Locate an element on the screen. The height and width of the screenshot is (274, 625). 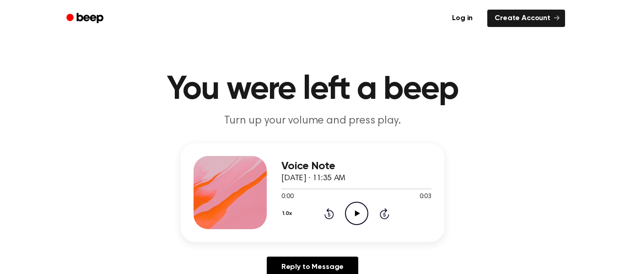
a: Beep is located at coordinates (86, 18).